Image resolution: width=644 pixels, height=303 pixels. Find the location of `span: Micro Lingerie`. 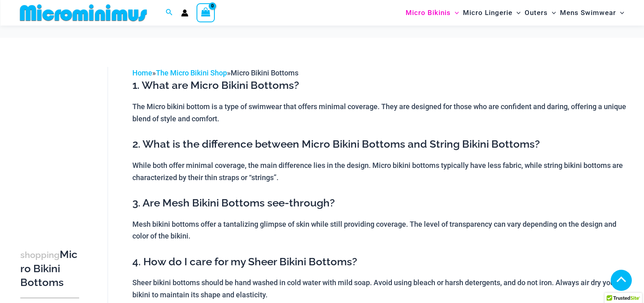

span: Micro Lingerie is located at coordinates (488, 13).